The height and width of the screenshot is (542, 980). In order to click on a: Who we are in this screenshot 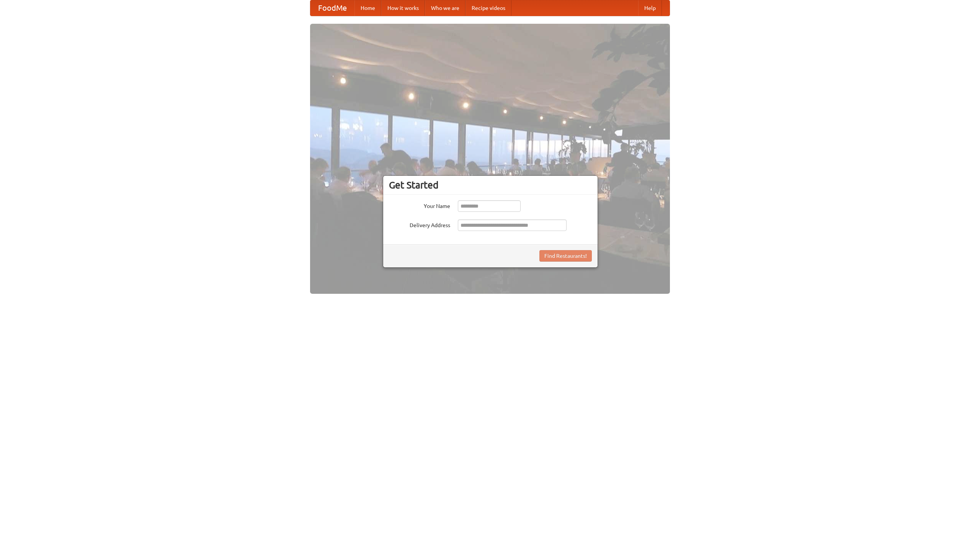, I will do `click(445, 8)`.